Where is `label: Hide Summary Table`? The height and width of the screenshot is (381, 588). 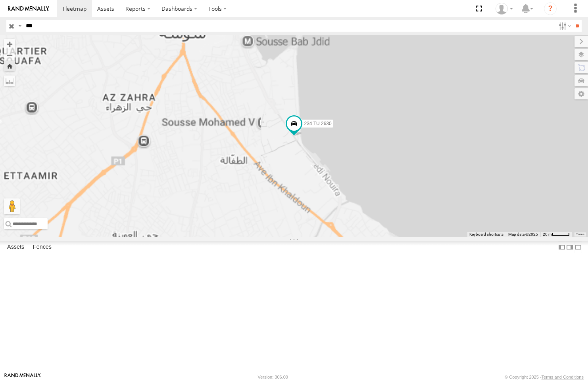 label: Hide Summary Table is located at coordinates (578, 247).